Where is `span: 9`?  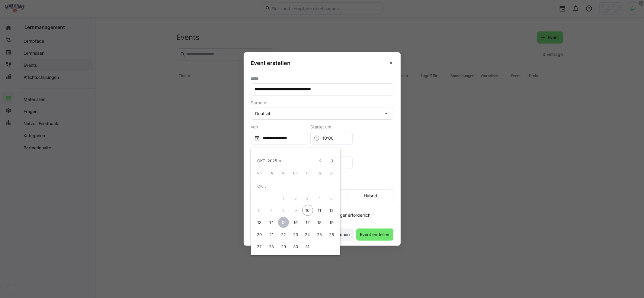
span: 9 is located at coordinates (296, 210).